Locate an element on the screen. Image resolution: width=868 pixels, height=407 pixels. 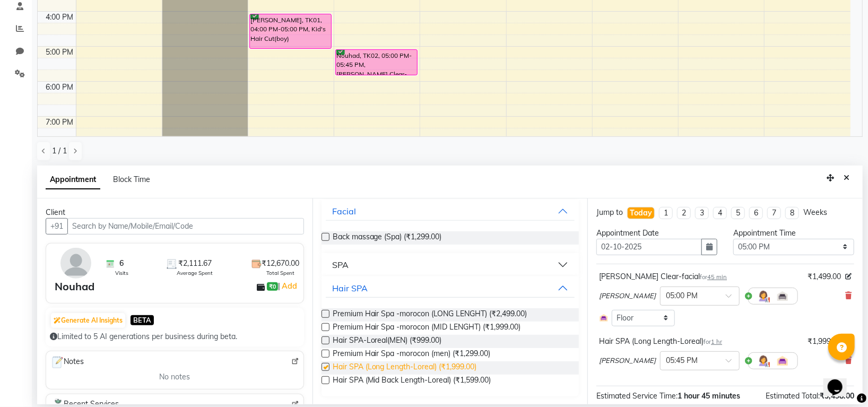
span: ₹0 is located at coordinates (272, 287).